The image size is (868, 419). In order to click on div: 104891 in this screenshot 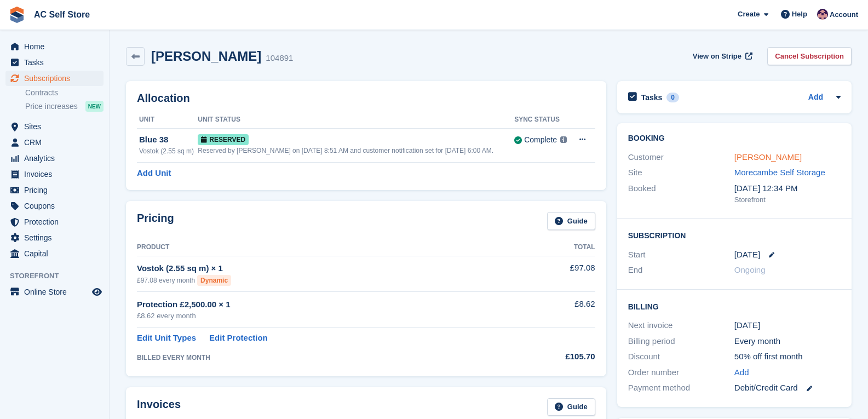, I will do `click(280, 58)`.